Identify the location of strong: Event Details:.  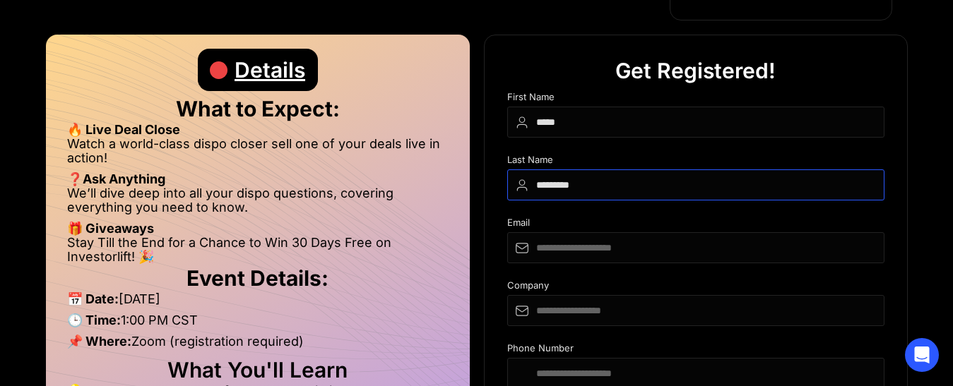
(257, 278).